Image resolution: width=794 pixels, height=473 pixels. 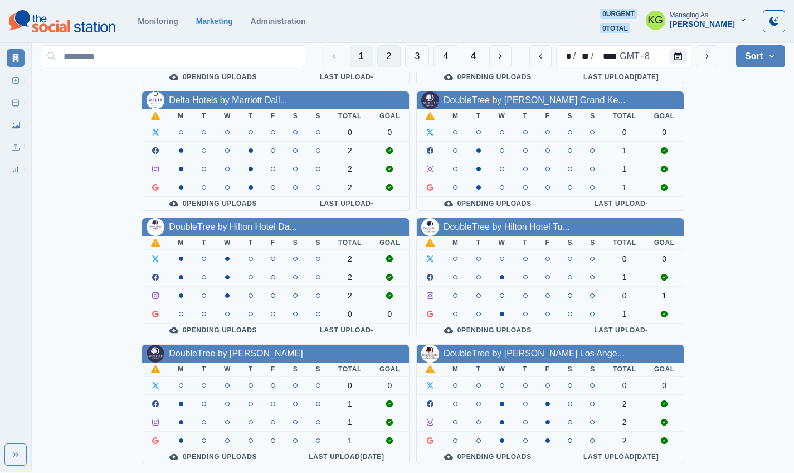 What do you see at coordinates (16, 58) in the screenshot?
I see `a: Marketing Summary` at bounding box center [16, 58].